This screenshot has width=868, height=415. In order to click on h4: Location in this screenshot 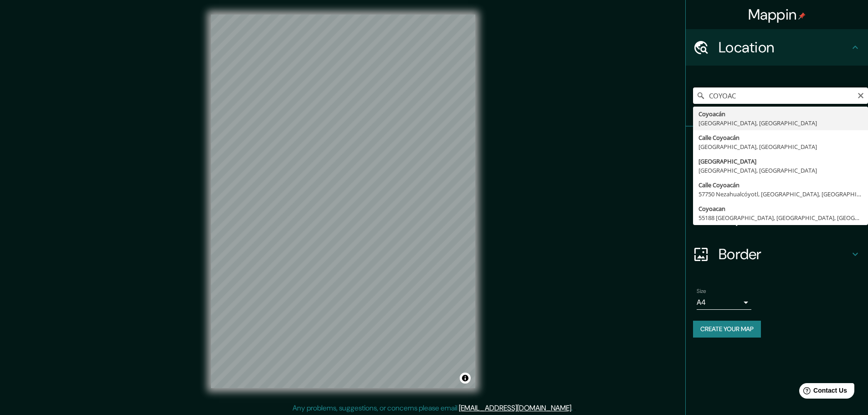, I will do `click(784, 48)`.